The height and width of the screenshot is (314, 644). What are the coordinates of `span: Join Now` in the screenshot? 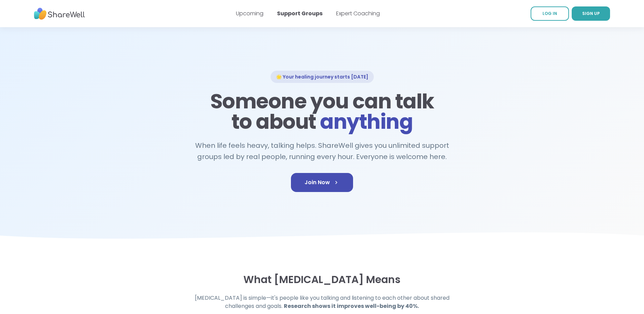 It's located at (322, 182).